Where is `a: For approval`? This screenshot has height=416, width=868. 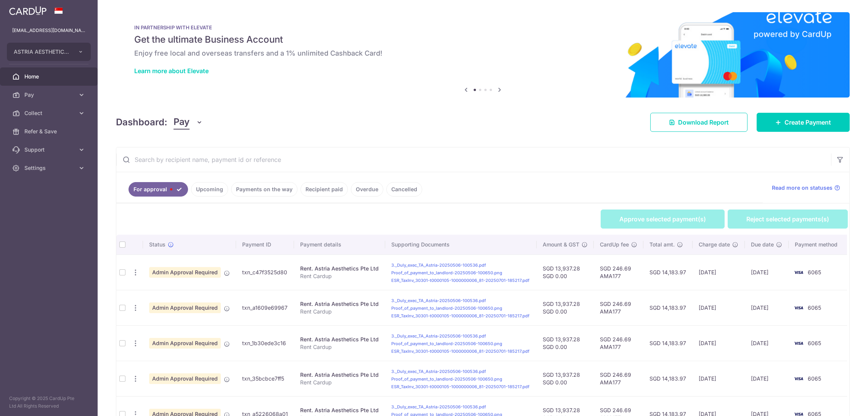 a: For approval is located at coordinates (158, 189).